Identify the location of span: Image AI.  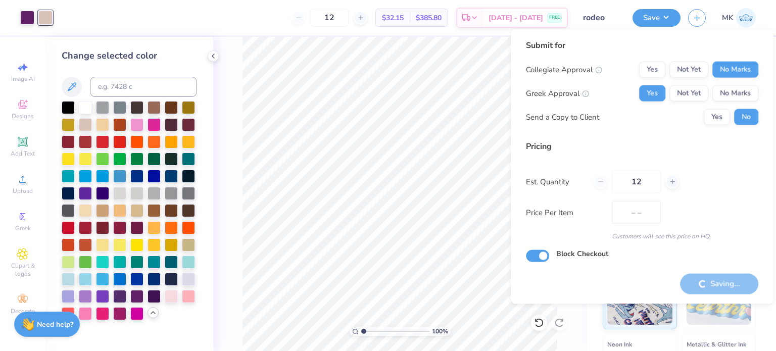
(23, 79).